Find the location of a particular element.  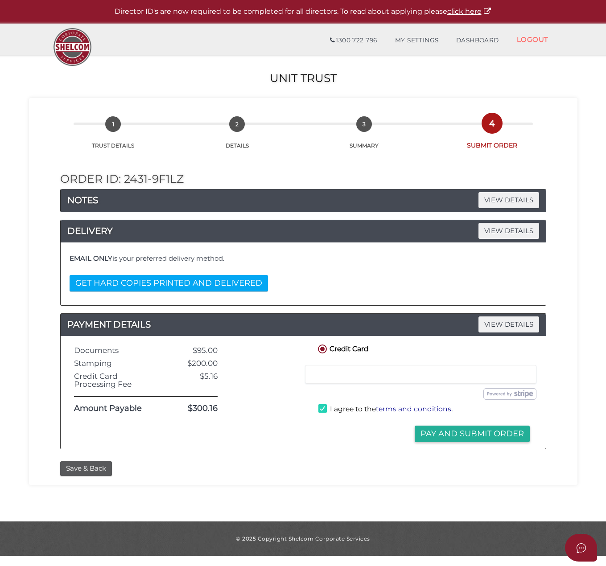

button: GET HARD COPIES PRINTED AND DELIVERED is located at coordinates (168, 283).